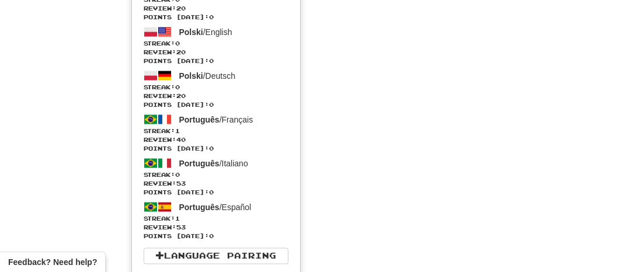  Describe the element at coordinates (208, 76) in the screenshot. I see `span: / Deutsch` at that location.